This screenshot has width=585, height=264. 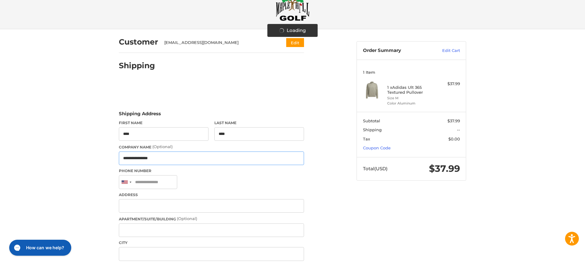 What do you see at coordinates (39, 10) in the screenshot?
I see `h2: How can we help?` at bounding box center [39, 10].